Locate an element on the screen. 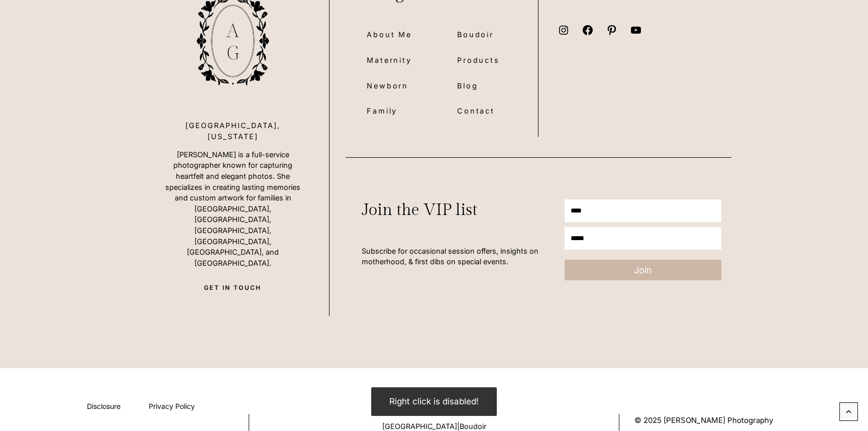  span: Newborn is located at coordinates (388, 85).